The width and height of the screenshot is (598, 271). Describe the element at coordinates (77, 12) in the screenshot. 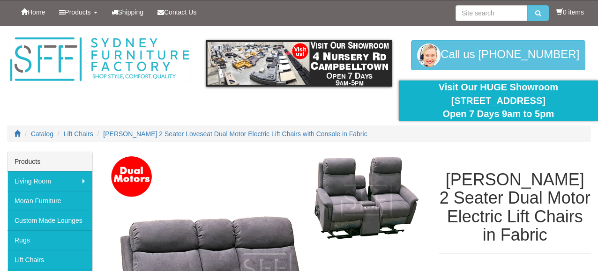

I see `span: Products` at that location.